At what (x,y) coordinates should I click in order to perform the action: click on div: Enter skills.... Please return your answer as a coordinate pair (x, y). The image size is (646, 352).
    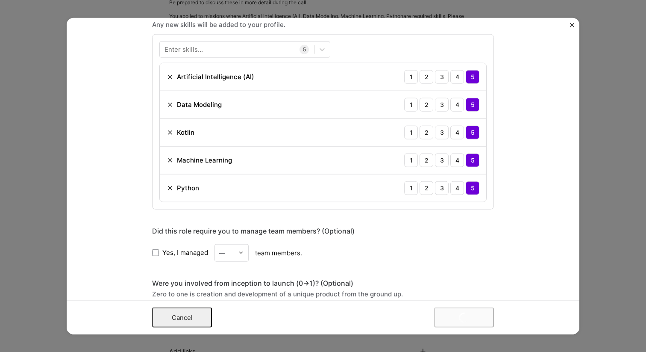
    Looking at the image, I should click on (184, 49).